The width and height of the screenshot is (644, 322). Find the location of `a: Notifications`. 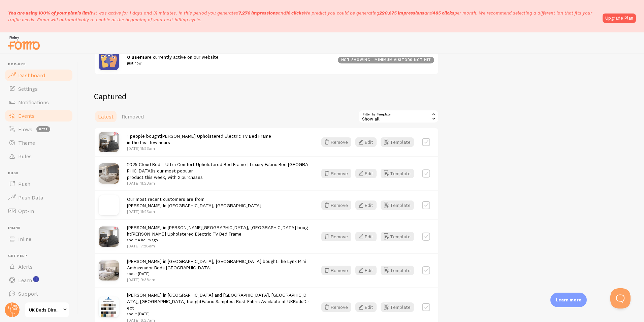

a: Notifications is located at coordinates (39, 102).